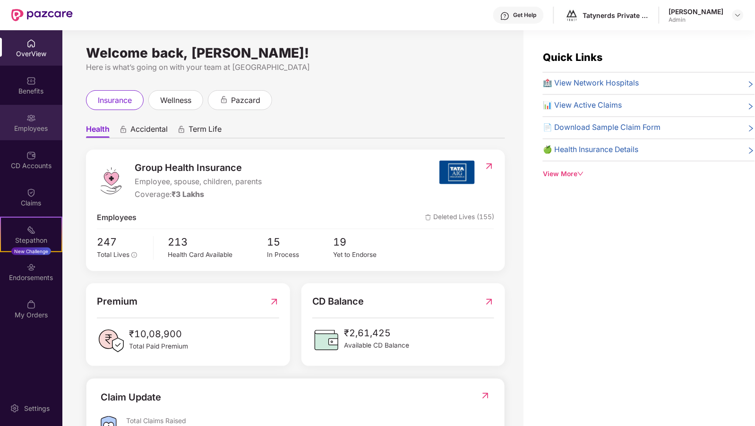  Describe the element at coordinates (198, 182) in the screenshot. I see `span: Employee, spouse, children, parents` at that location.